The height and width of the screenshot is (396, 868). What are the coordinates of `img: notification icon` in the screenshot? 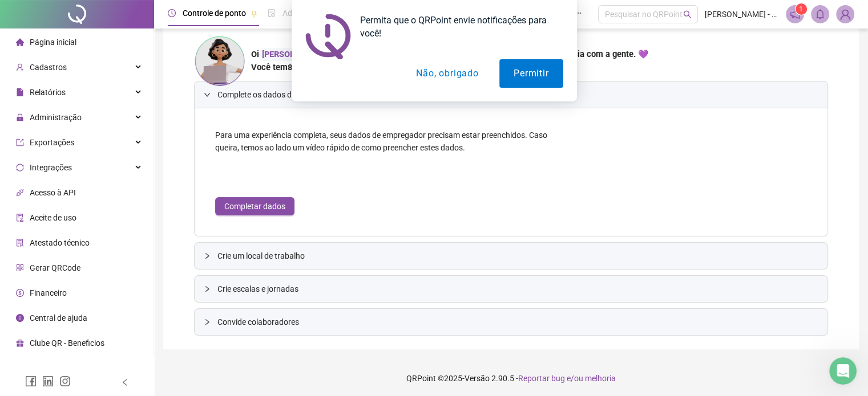 It's located at (328, 36).